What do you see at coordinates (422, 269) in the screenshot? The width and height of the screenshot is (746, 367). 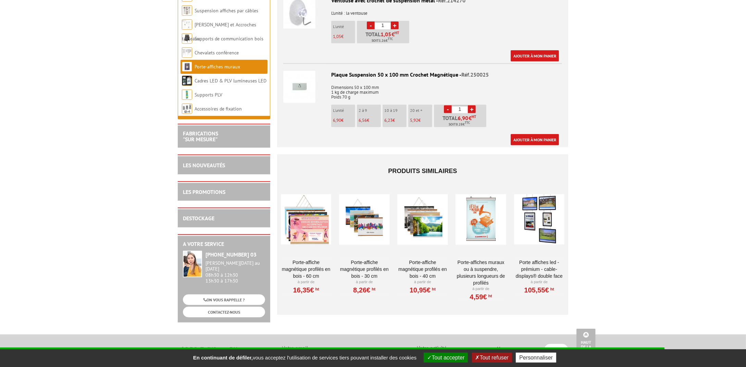 I see `a: PORTE-AFFICHE MAGNÉTIQUE PROFILÉS EN BOIS - 40 cm` at bounding box center [422, 269].